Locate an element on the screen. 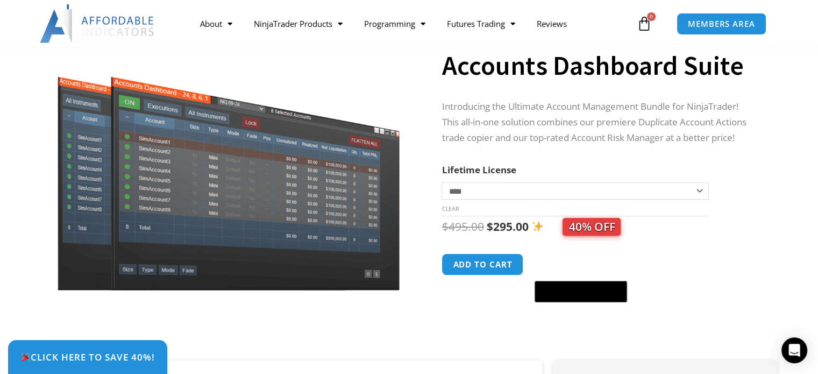 This screenshot has height=374, width=818. label: Lifetime License is located at coordinates (479, 169).